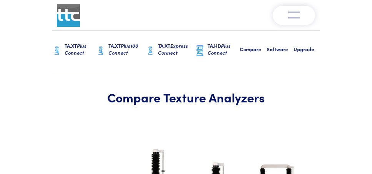  I want to click on h6: Software, so click(280, 49).